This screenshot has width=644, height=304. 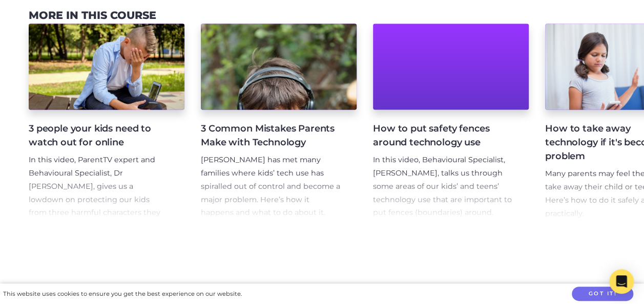 What do you see at coordinates (271, 136) in the screenshot?
I see `h4: 3 Common Mistakes Parents Make with Technology` at bounding box center [271, 136].